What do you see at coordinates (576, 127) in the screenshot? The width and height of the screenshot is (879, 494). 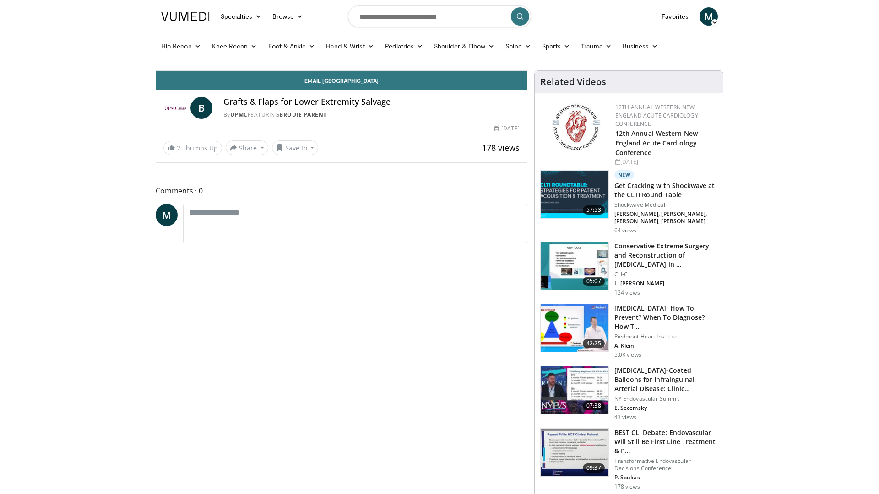 I see `img: 0954f259-7907-4053-a817-32a96463ecc8.png.150x105_q85_autocrop_double_scale_upscale_version-0.2.png` at bounding box center [576, 127].